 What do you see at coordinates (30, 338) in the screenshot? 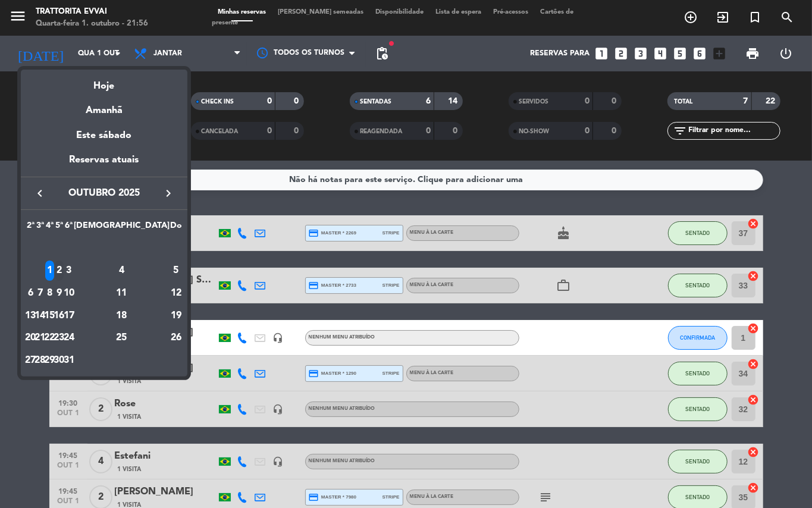
I see `td: 20 de outubro de 2025` at bounding box center [30, 338].